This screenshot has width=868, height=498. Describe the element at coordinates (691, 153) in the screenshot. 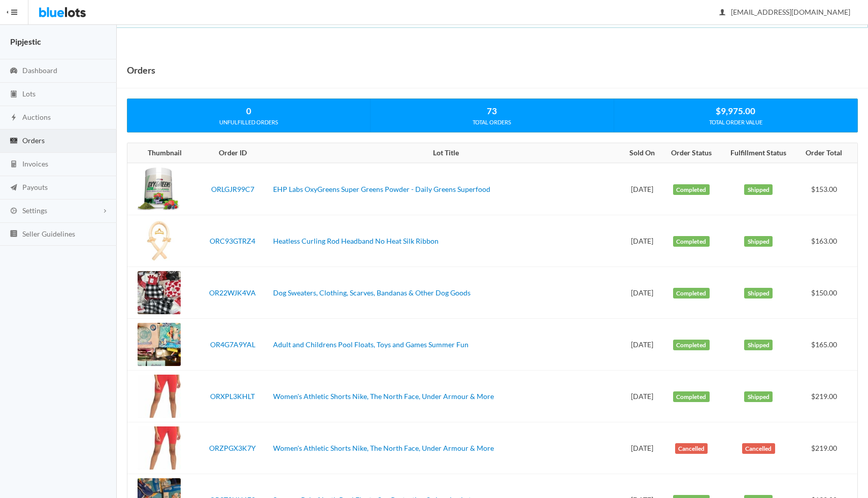

I see `th: Order Status` at that location.